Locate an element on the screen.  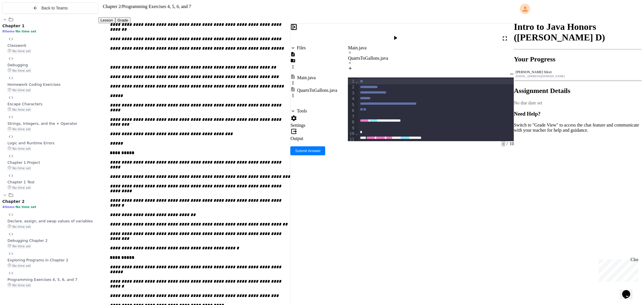
p: Switch to "Grade View" to access the chat feature and communicate with your teacher for help and ... is located at coordinates (577, 128).